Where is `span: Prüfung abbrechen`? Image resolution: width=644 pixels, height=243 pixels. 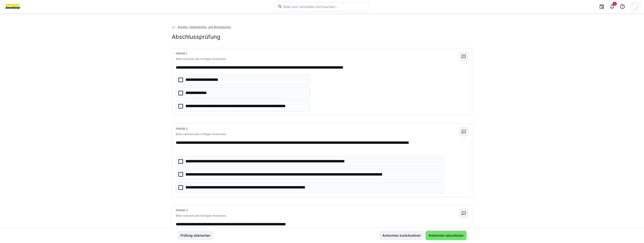 span: Prüfung abbrechen is located at coordinates (195, 235).